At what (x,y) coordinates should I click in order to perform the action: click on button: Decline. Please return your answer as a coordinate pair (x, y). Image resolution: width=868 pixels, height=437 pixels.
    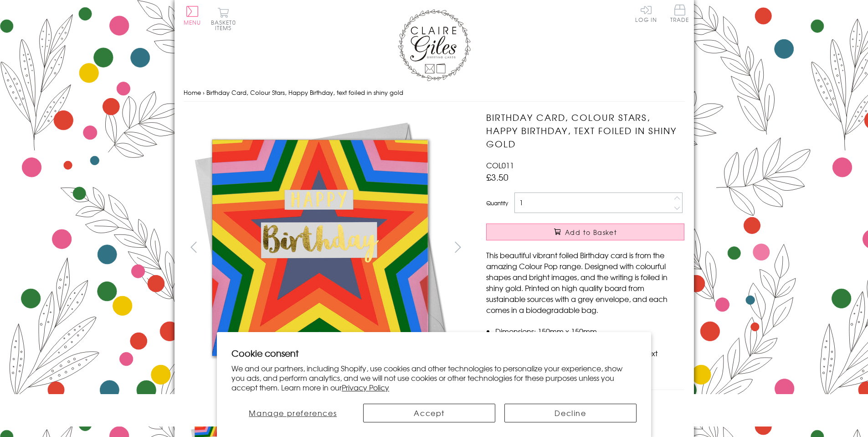
    Looking at the image, I should click on (570, 413).